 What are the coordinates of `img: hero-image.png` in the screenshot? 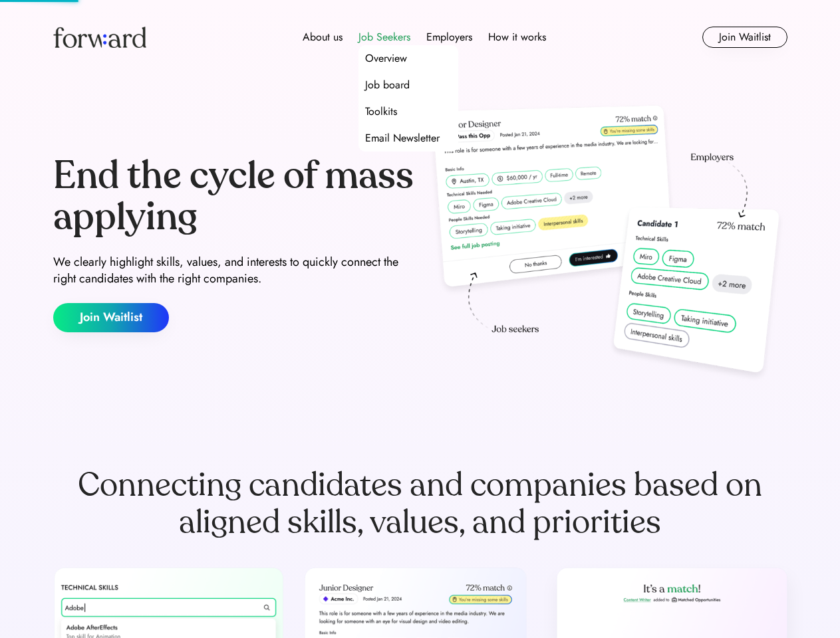 It's located at (606, 244).